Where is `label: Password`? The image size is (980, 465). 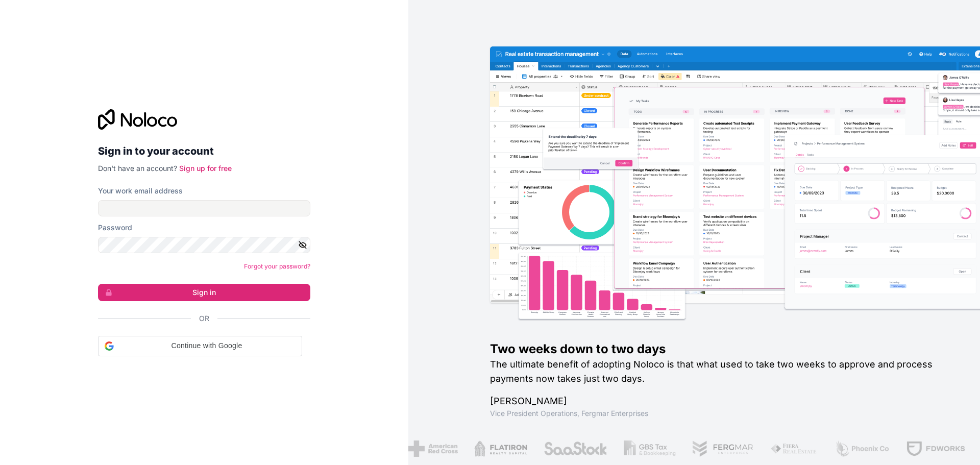 label: Password is located at coordinates (115, 228).